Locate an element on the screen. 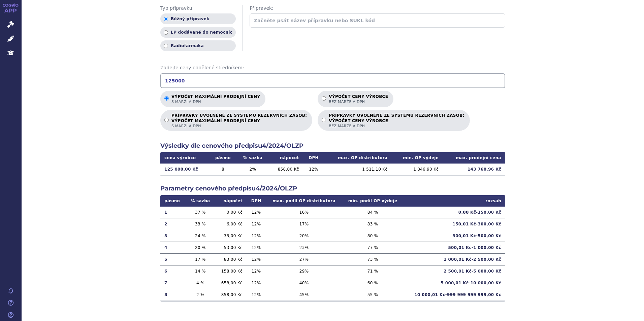  td: 150,01 Kč - 300,00 Kč is located at coordinates (455, 224).